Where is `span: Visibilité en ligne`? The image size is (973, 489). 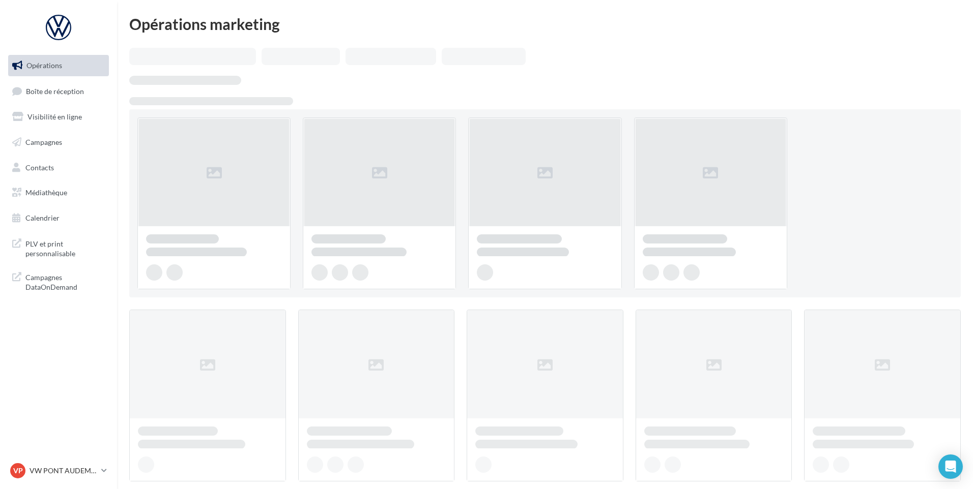
span: Visibilité en ligne is located at coordinates (54, 116).